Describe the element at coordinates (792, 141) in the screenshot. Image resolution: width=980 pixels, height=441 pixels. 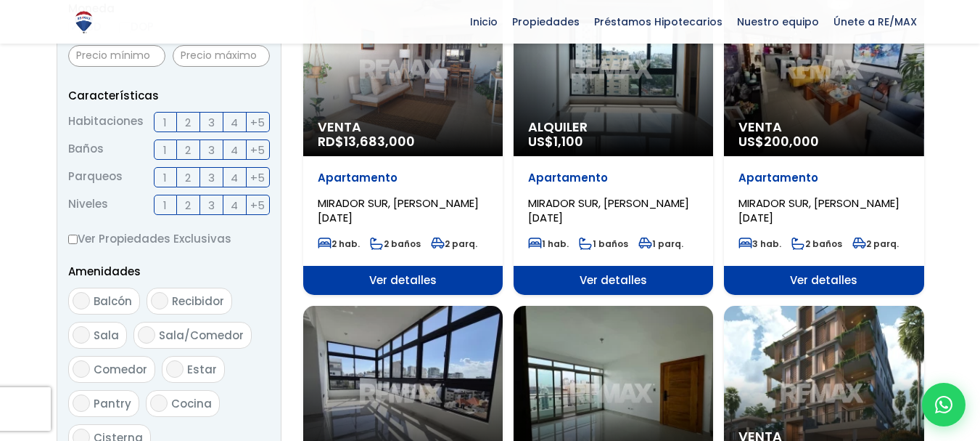
I see `span: 200,000` at that location.